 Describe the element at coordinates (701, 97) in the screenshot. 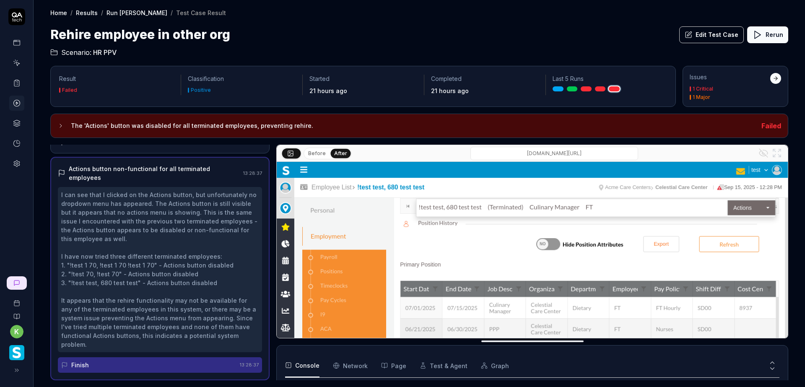

I see `div: 1 Major` at that location.